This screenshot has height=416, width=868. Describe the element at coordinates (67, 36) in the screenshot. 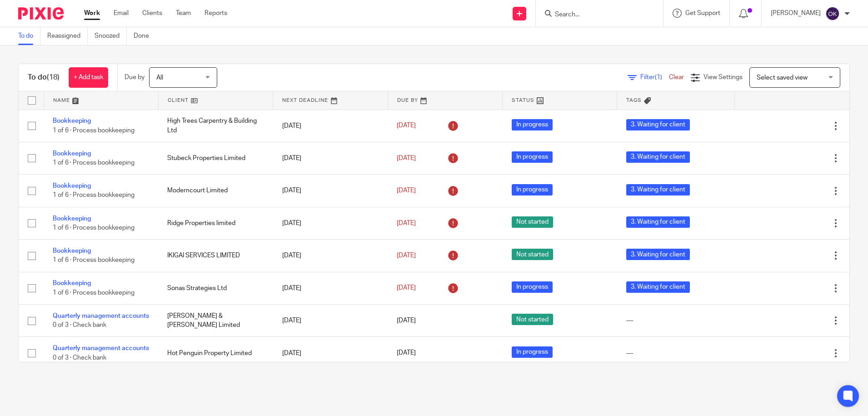

I see `a: Reassigned` at that location.